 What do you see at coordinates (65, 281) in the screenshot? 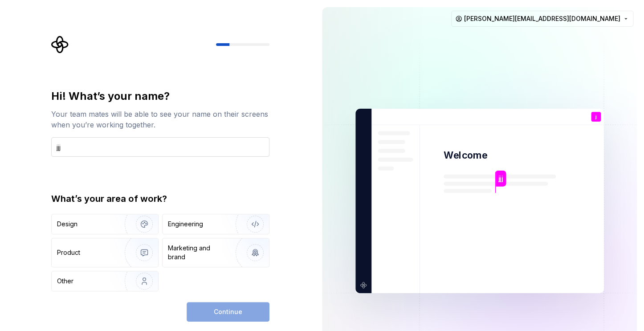
I see `div: Other` at bounding box center [65, 281].